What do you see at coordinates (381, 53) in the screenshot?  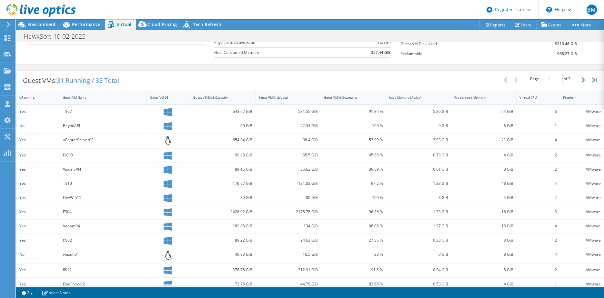 I see `b: 357.44 GiB` at bounding box center [381, 53].